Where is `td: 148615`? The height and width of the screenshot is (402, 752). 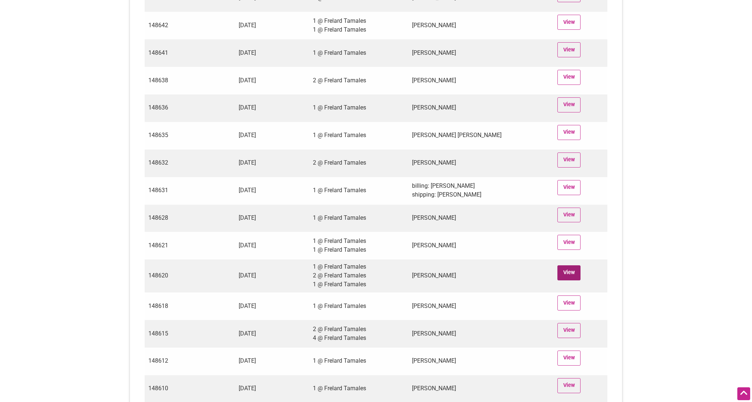
td: 148615 is located at coordinates (190, 333).